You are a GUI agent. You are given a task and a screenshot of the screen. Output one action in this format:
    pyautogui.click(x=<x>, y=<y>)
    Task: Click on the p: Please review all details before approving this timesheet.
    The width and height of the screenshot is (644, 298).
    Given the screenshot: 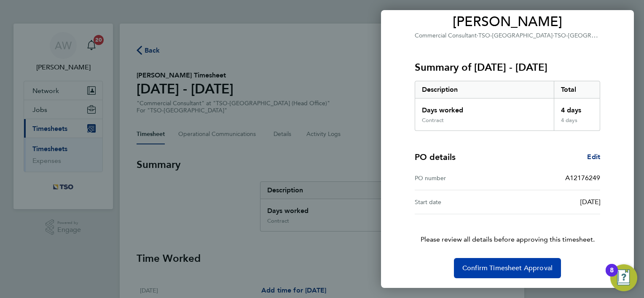 What is the action you would take?
    pyautogui.click(x=508, y=230)
    